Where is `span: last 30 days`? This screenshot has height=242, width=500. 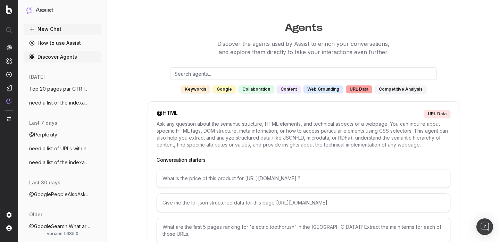 span: last 30 days is located at coordinates (45, 183).